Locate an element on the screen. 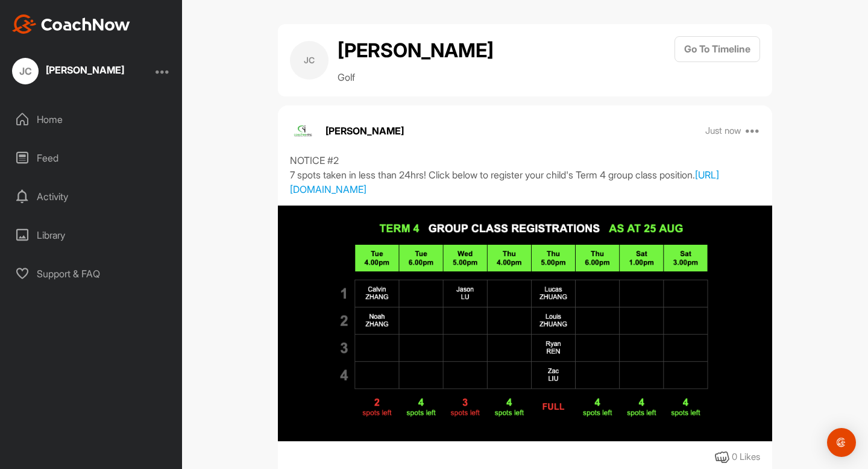 Image resolution: width=868 pixels, height=469 pixels. div: Feed is located at coordinates (91, 158).